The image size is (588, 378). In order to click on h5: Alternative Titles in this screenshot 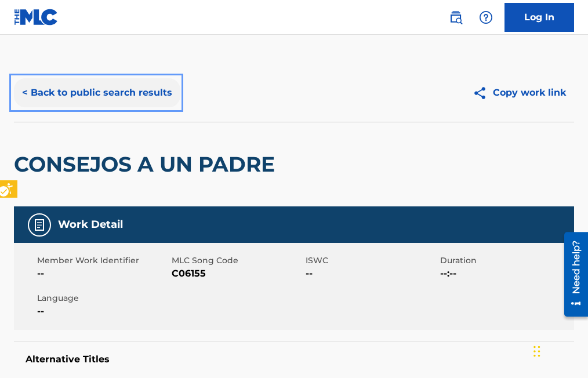, I will do `click(294, 359)`.